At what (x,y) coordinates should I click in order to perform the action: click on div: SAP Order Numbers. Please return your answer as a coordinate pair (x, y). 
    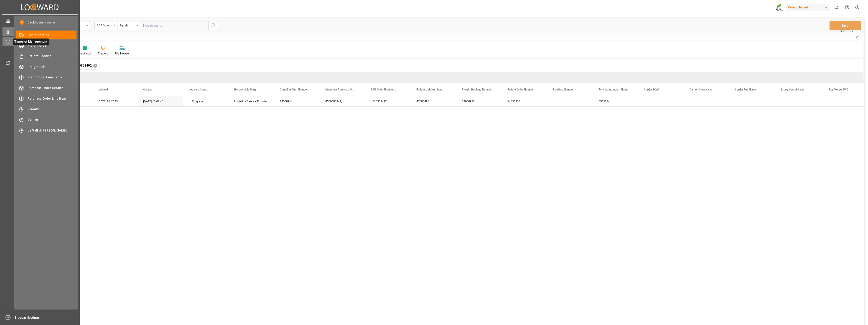
    Looking at the image, I should click on (105, 25).